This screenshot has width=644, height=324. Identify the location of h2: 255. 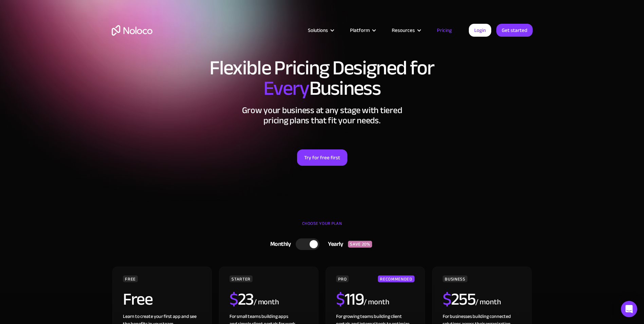
(459, 299).